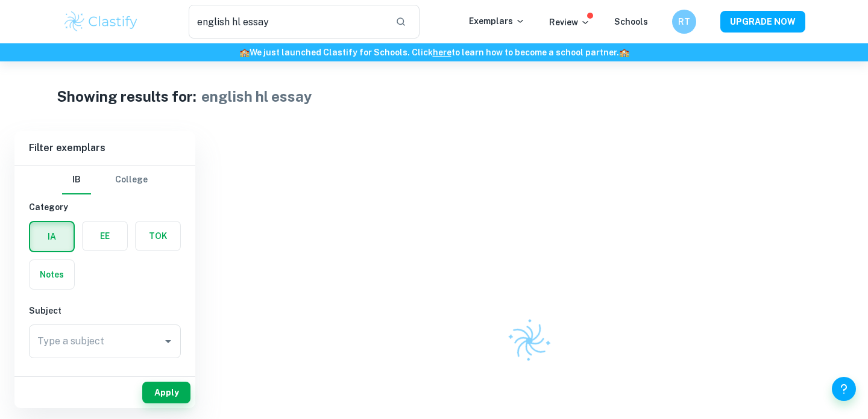 The width and height of the screenshot is (868, 419). I want to click on a: Clastify logo, so click(101, 22).